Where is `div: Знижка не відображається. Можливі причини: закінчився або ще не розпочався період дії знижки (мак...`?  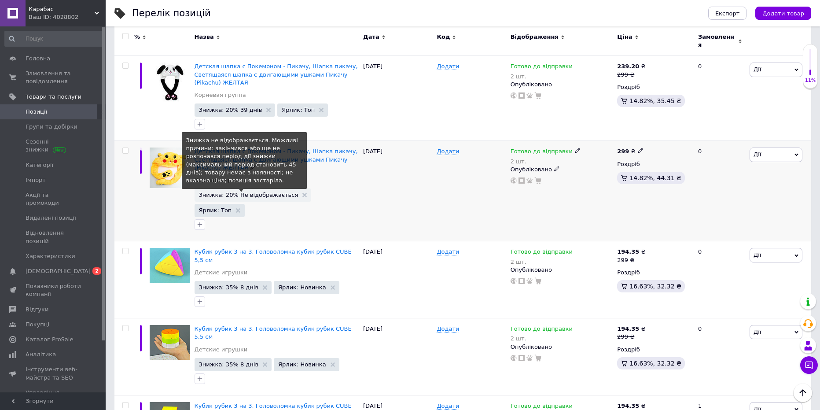
div: Знижка не відображається. Можливі причини: закінчився або ще не розпочався період дії знижки (мак... is located at coordinates (244, 160).